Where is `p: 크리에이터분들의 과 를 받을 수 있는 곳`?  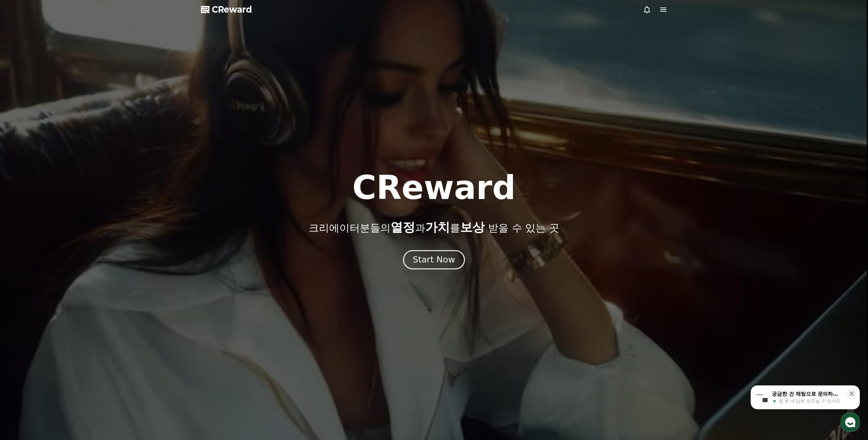 p: 크리에이터분들의 과 를 받을 수 있는 곳 is located at coordinates (434, 227).